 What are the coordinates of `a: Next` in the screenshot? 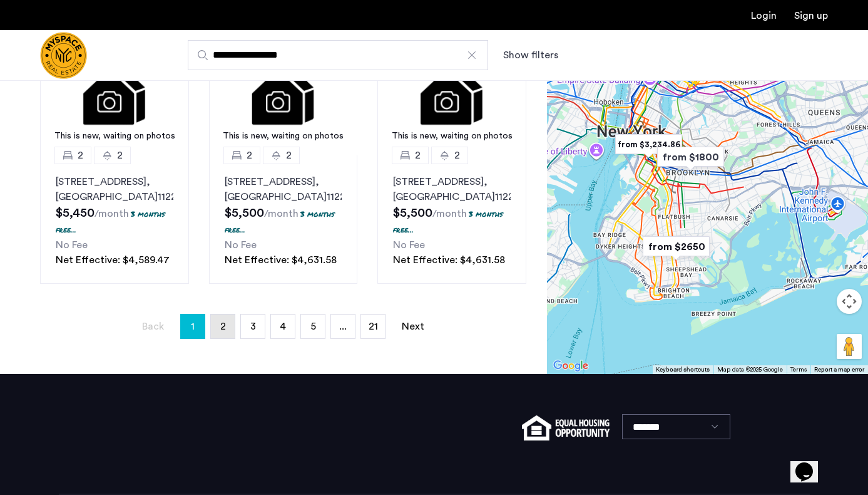 It's located at (413, 326).